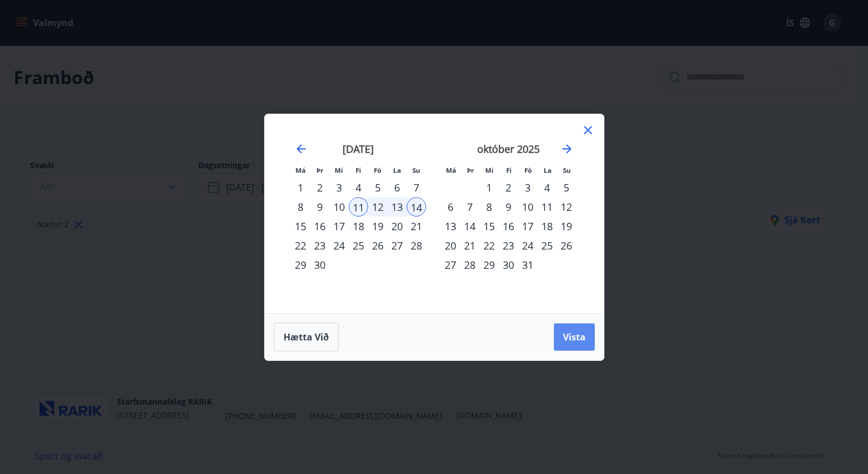 This screenshot has width=868, height=474. Describe the element at coordinates (489, 187) in the screenshot. I see `td: Choose miðvikudagur, 1. október 2025 as your check-out date. It’s available.` at that location.